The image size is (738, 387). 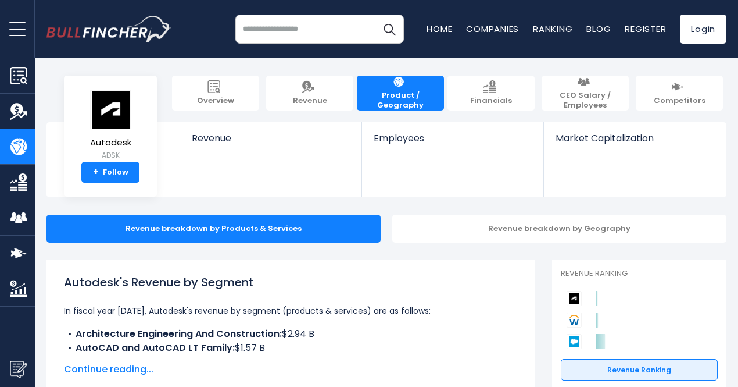 What do you see at coordinates (585, 101) in the screenshot?
I see `span: CEO Salary / Employees` at bounding box center [585, 101].